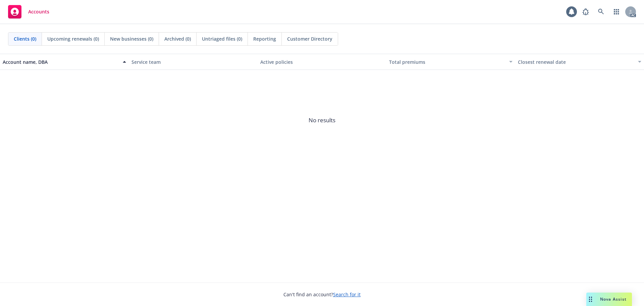  I want to click on button: Total premiums, so click(451, 62).